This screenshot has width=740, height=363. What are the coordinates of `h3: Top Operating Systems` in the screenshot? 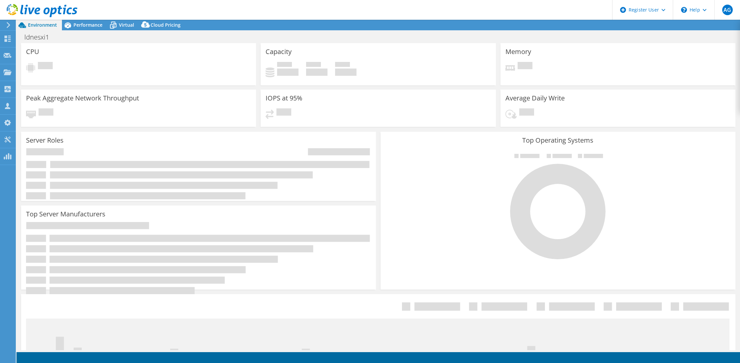 It's located at (558, 140).